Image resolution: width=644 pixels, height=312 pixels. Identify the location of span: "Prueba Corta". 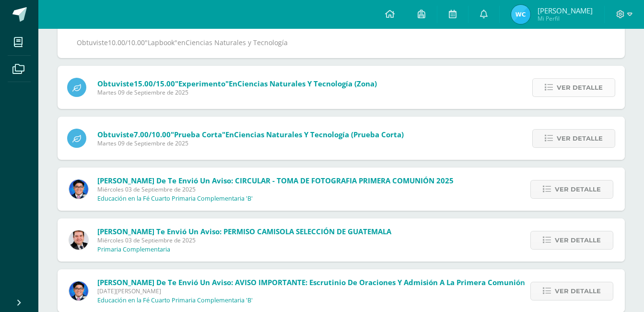
(198, 135).